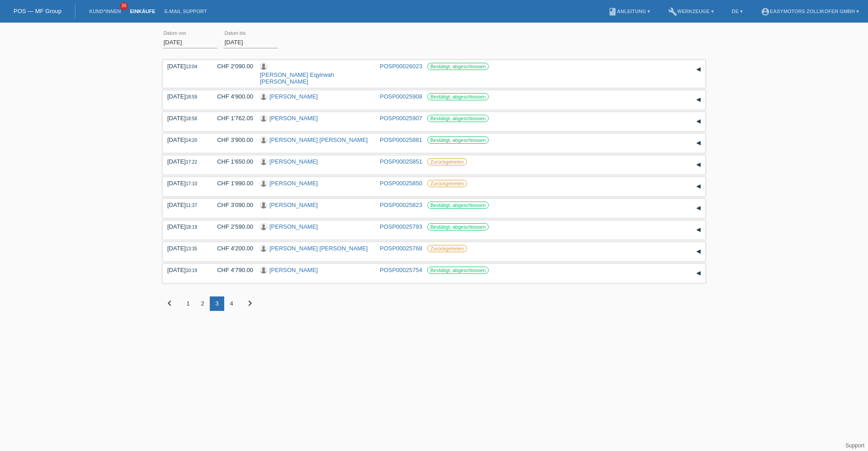  I want to click on span: 18:19, so click(191, 227).